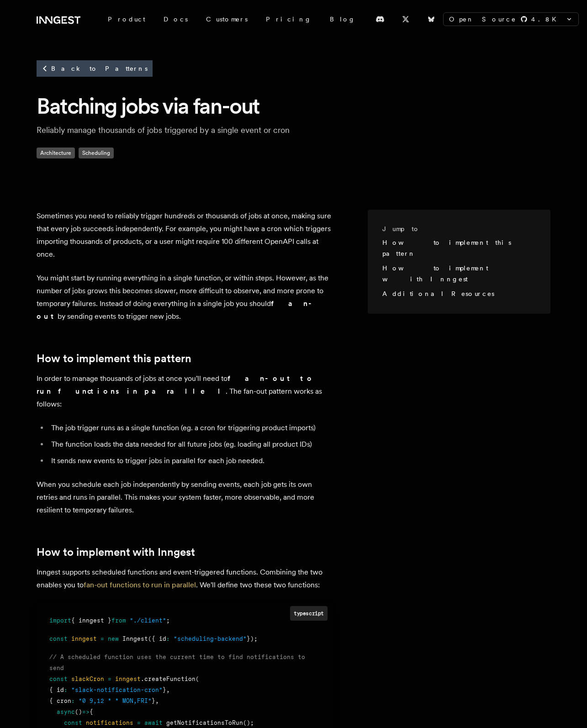 The width and height of the screenshot is (587, 728). What do you see at coordinates (153, 722) in the screenshot?
I see `span: await` at bounding box center [153, 722].